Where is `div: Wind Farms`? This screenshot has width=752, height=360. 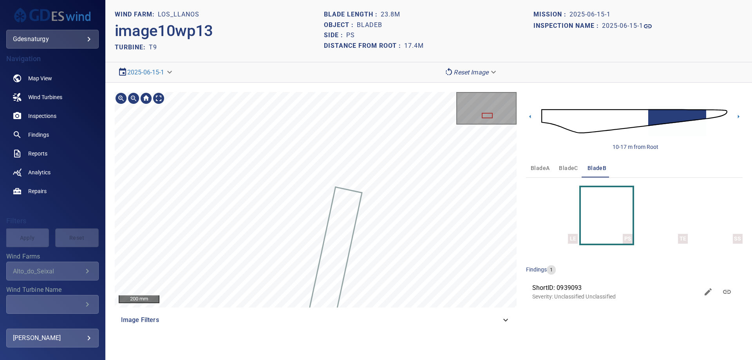
div: Wind Farms is located at coordinates (53, 271).